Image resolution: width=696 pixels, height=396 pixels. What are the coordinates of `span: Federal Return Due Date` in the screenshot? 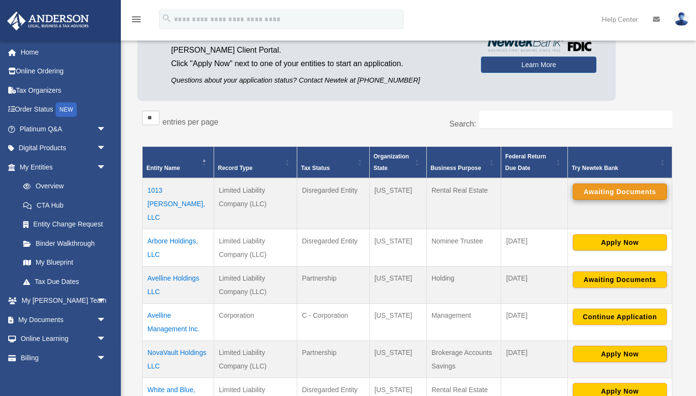 It's located at (526, 162).